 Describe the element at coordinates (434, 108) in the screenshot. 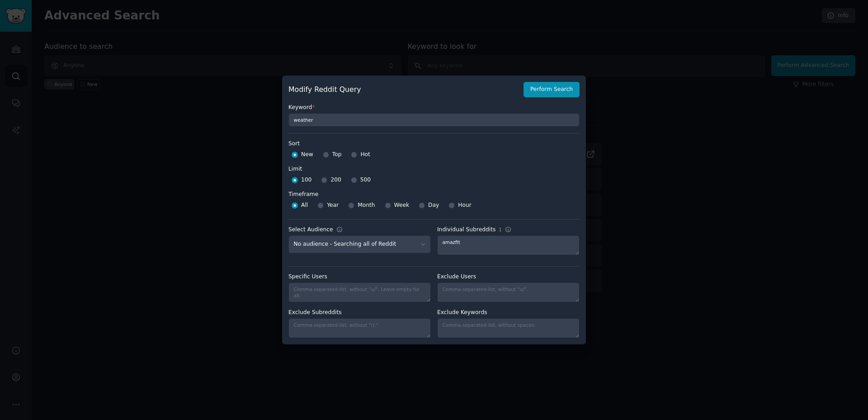

I see `label: Keyword` at that location.